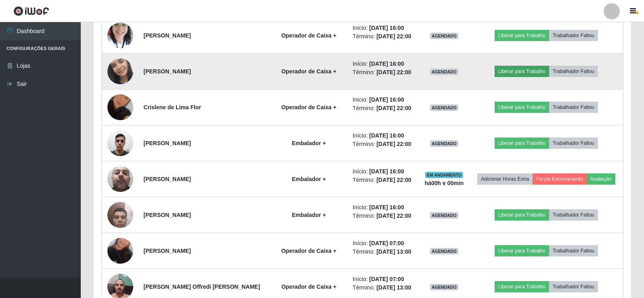  What do you see at coordinates (172, 107) in the screenshot?
I see `strong: Crislene de Lima Flor` at bounding box center [172, 107].